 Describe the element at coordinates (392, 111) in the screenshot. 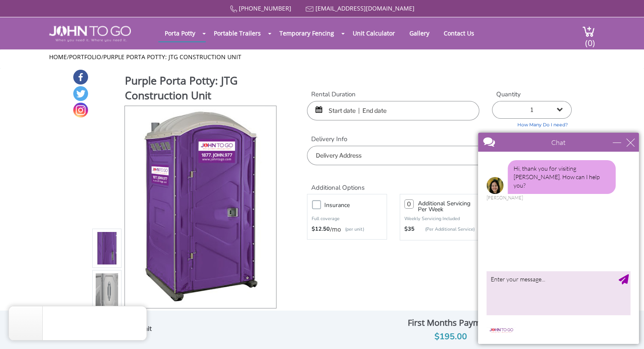

I see `input: Start date | End date` at that location.